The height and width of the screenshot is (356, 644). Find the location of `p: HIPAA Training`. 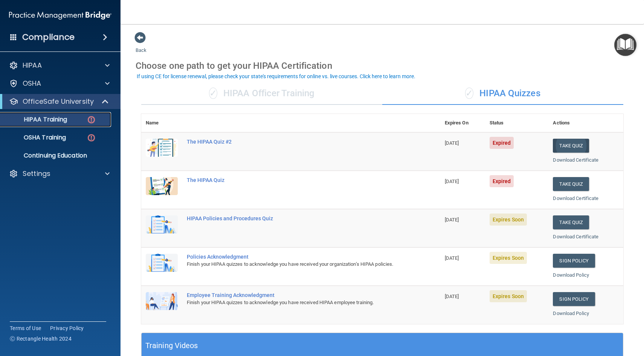

p: HIPAA Training is located at coordinates (35, 119).